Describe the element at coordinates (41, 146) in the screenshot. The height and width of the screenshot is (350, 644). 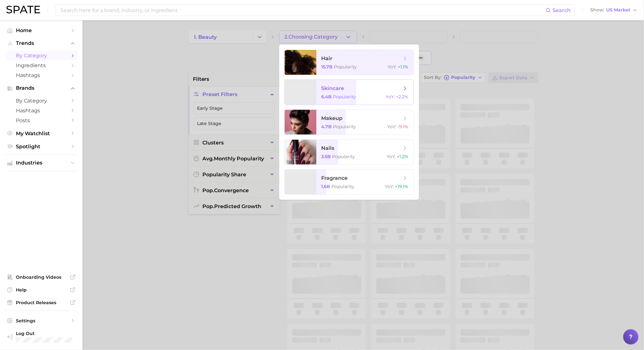
I see `a: Spotlight` at that location.